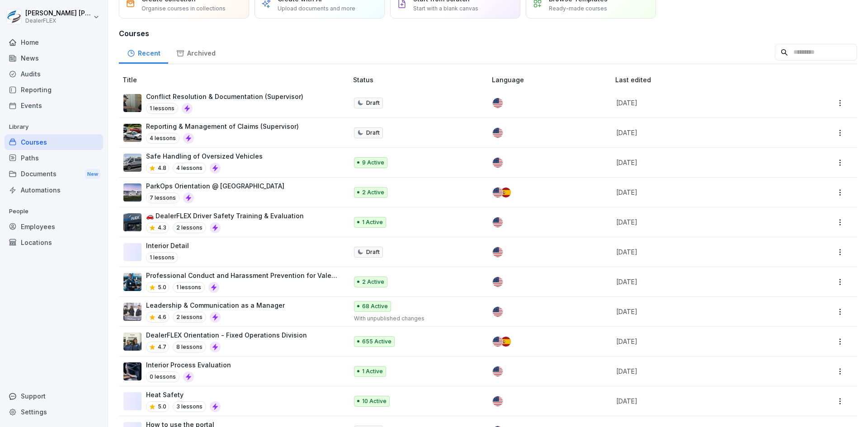 The width and height of the screenshot is (868, 427). Describe the element at coordinates (54, 90) in the screenshot. I see `a: Reporting` at that location.